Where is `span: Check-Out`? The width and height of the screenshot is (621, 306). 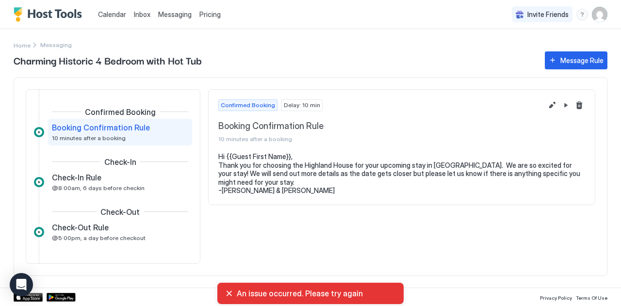 span: Check-Out is located at coordinates (120, 212).